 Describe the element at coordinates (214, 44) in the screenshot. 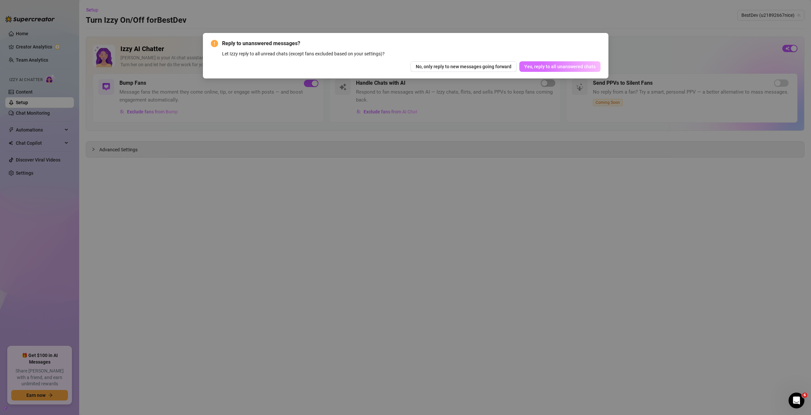

I see `span: exclamation-circle` at that location.